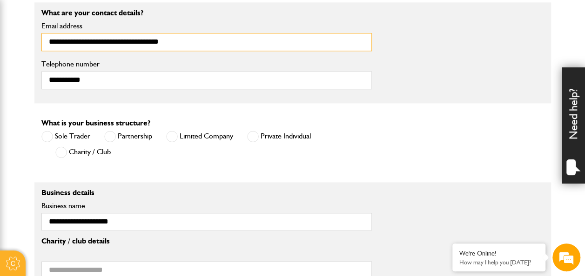 The width and height of the screenshot is (585, 276). I want to click on div: Minimize live chat window, so click(164, 16).